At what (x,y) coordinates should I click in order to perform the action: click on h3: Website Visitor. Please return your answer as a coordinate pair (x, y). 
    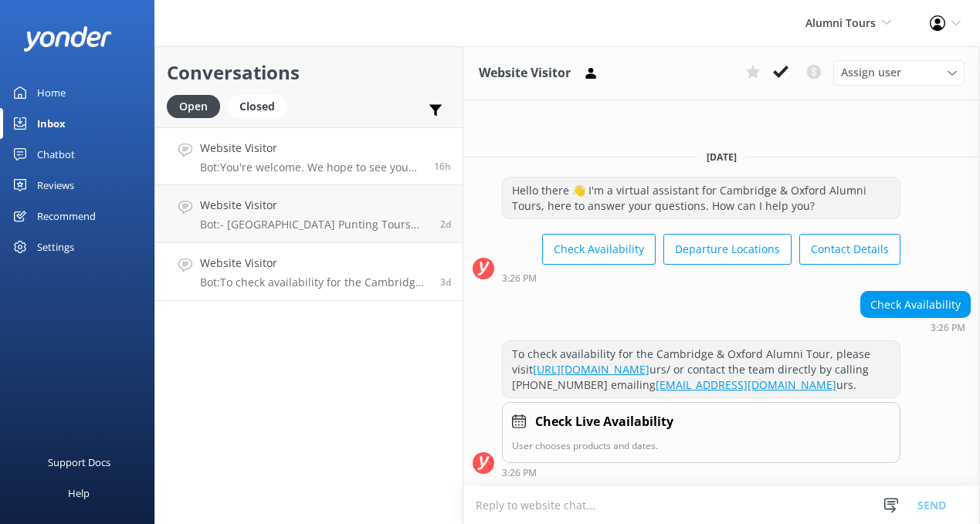
    Looking at the image, I should click on (524, 74).